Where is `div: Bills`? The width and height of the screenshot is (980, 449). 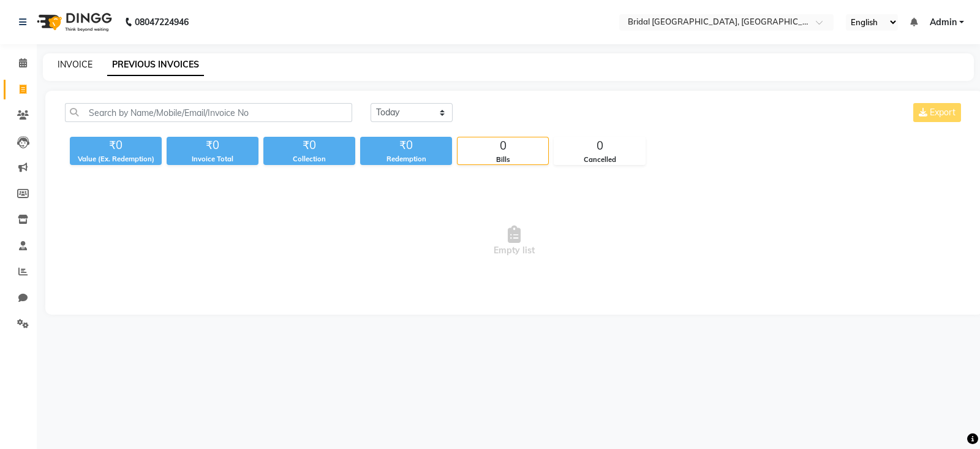 div: Bills is located at coordinates (503, 160).